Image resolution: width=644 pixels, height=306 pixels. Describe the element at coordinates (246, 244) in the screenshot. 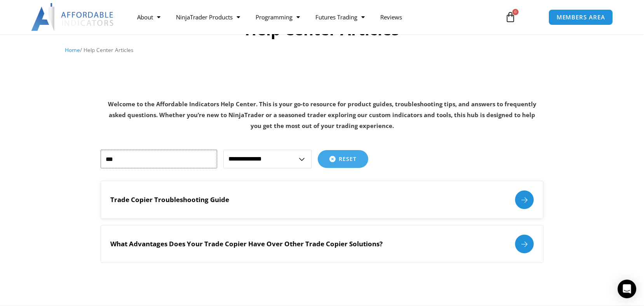

I see `h2: What Advantages Does Your Trade Copier Have Over Other Trade Copier Solutions?` at that location.